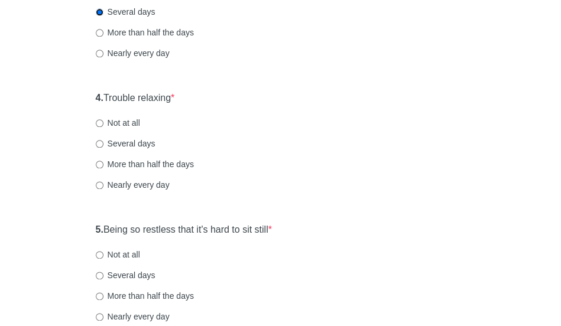  What do you see at coordinates (184, 230) in the screenshot?
I see `label: Being so restless that it's hard to sit still` at bounding box center [184, 230].